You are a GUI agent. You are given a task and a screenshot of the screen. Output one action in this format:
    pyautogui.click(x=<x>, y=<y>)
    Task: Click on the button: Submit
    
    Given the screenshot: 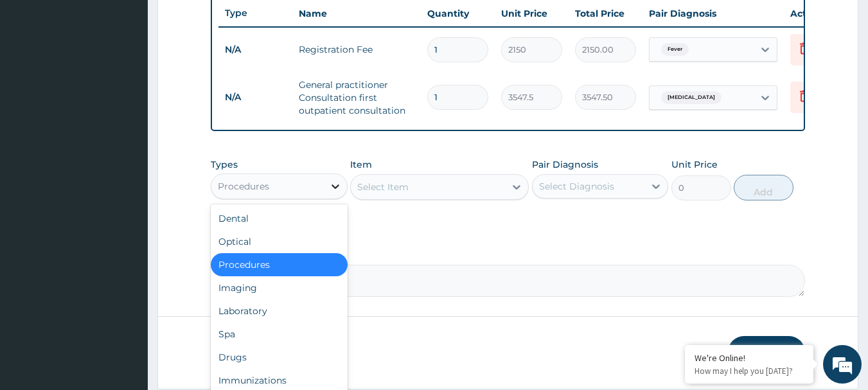 What is the action you would take?
    pyautogui.click(x=766, y=353)
    